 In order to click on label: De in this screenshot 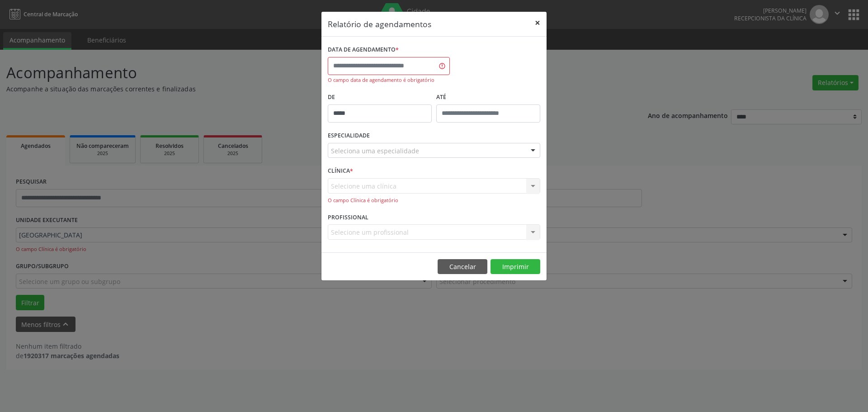, I will do `click(380, 97)`.